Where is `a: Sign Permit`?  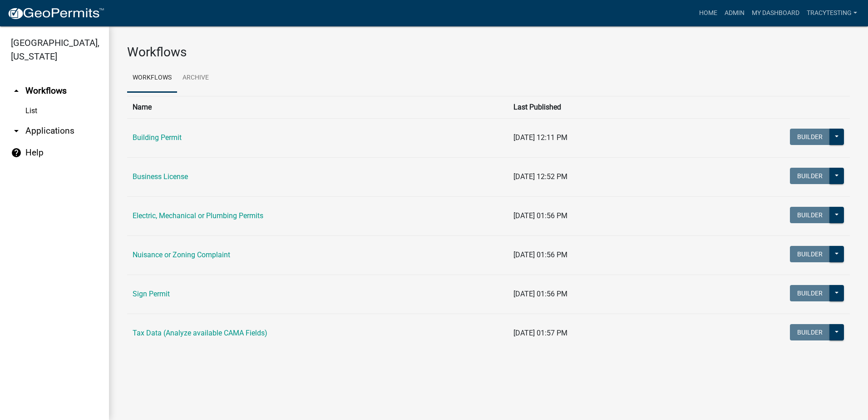
a: Sign Permit is located at coordinates (151, 293).